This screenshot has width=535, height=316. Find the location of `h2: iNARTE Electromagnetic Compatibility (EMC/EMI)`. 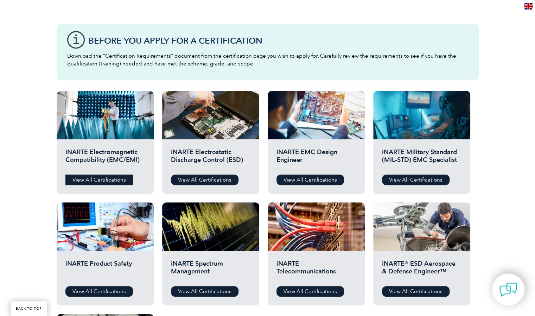

h2: iNARTE Electromagnetic Compatibility (EMC/EMI) is located at coordinates (105, 159).